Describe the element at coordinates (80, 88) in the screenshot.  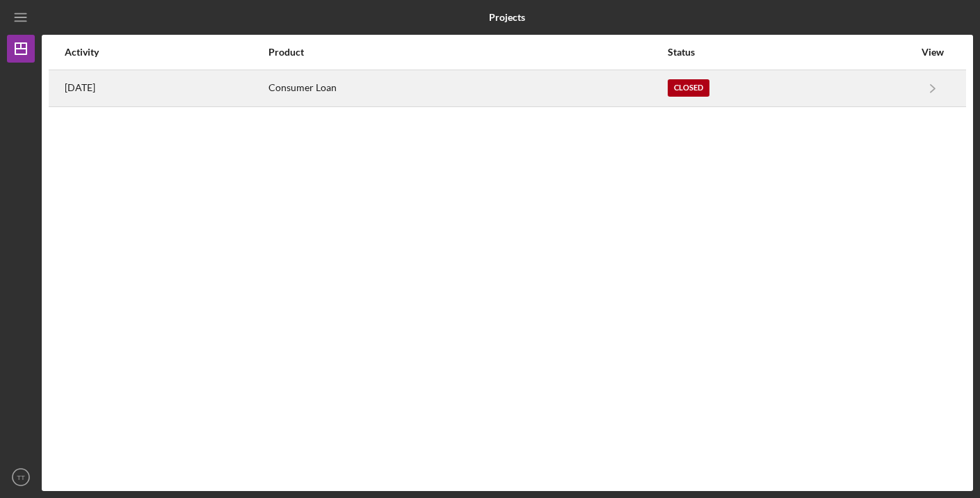
I see `time: 2025-02-28 19:49` at that location.